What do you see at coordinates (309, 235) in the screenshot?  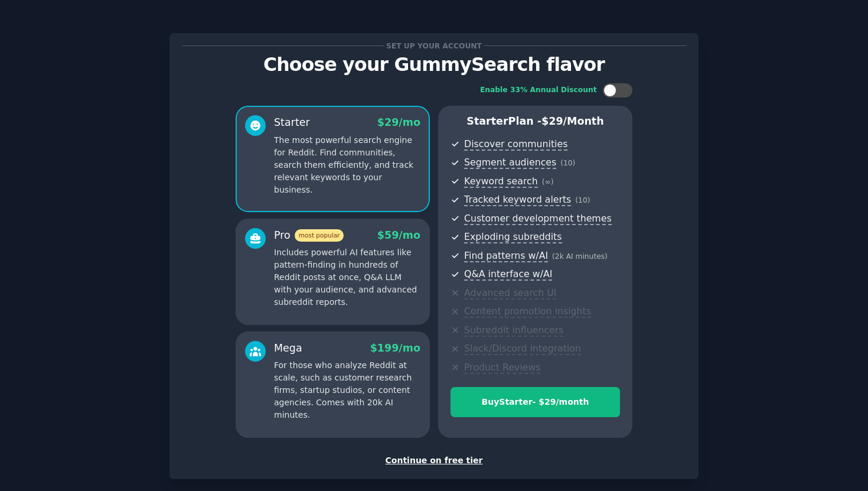 I see `div: Pro` at bounding box center [309, 235].